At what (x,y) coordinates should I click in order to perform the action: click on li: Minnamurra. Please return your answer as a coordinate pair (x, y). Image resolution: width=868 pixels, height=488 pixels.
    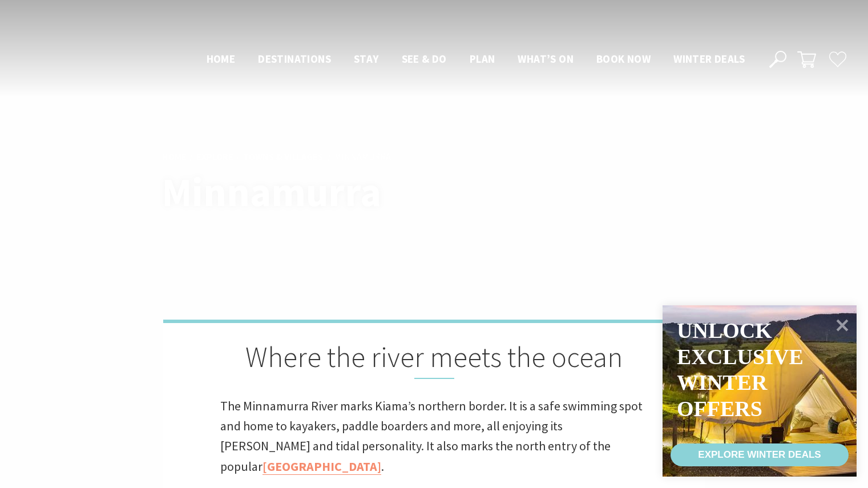
    Looking at the image, I should click on (362, 157).